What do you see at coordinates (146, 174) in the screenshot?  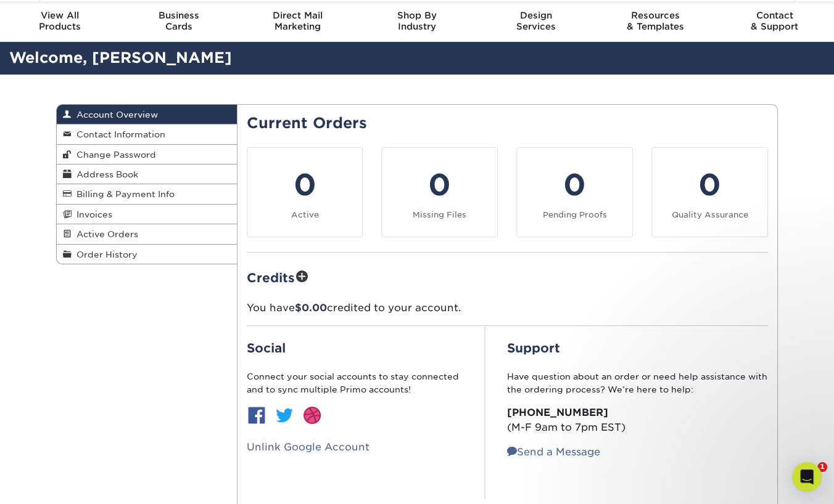 I see `a: Address Book` at bounding box center [146, 174].